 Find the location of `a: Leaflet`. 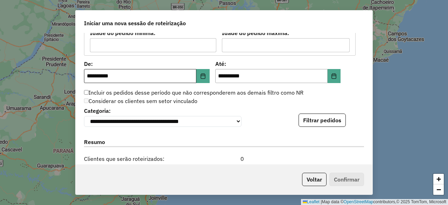

a: Leaflet is located at coordinates (311, 201).